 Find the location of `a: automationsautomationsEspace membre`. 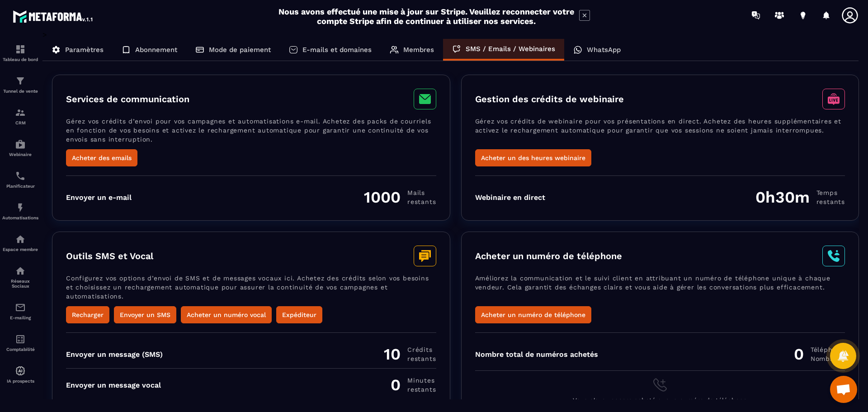

a: automationsautomationsEspace membre is located at coordinates (21, 243).